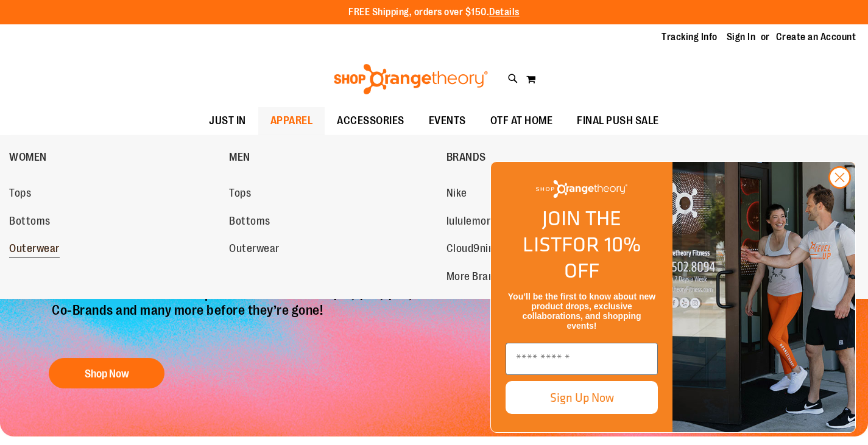  Describe the element at coordinates (470, 222) in the screenshot. I see `span: lululemon` at that location.